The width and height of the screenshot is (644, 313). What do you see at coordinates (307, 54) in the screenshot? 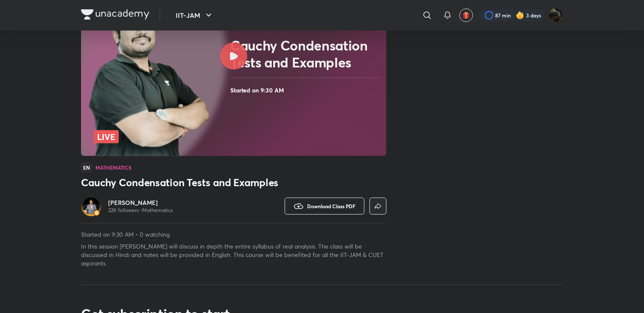
I see `h2: Cauchy Condensation Tests and Examples` at bounding box center [307, 54].